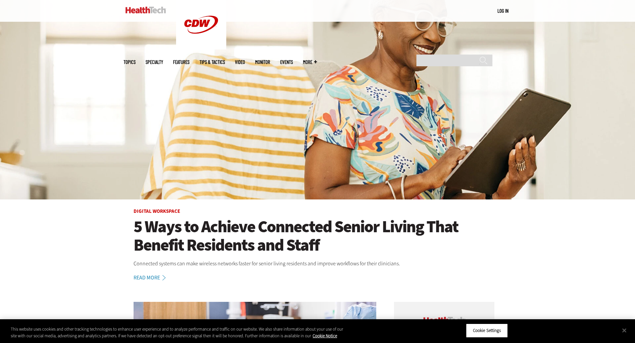  What do you see at coordinates (212, 62) in the screenshot?
I see `a: Tips & Tactics` at bounding box center [212, 62].